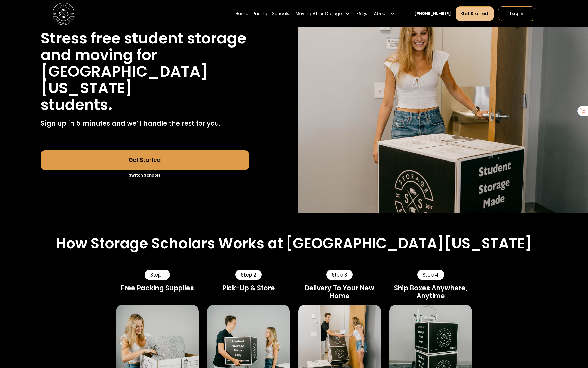 The width and height of the screenshot is (588, 368). What do you see at coordinates (145, 47) in the screenshot?
I see `h1: Stress free student storage and moving for` at bounding box center [145, 47].